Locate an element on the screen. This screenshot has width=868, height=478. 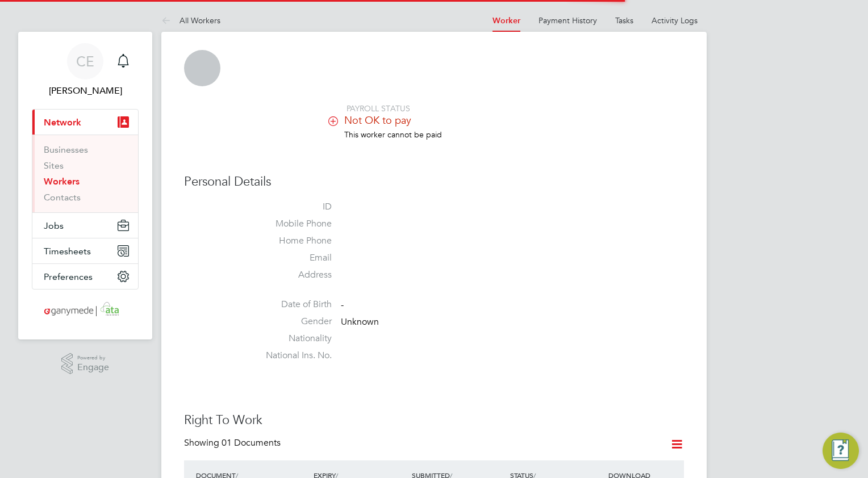
span: Not OK to pay is located at coordinates (378, 120).